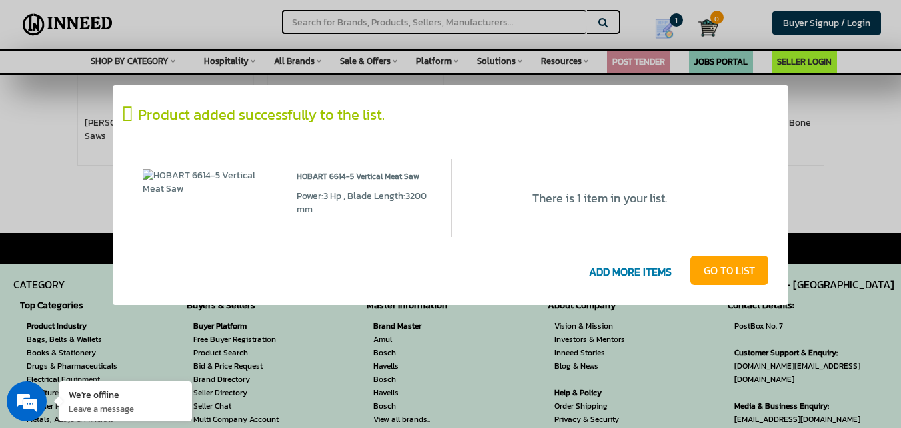 The image size is (901, 428). What do you see at coordinates (125, 408) in the screenshot?
I see `p: Leave a message` at bounding box center [125, 408].